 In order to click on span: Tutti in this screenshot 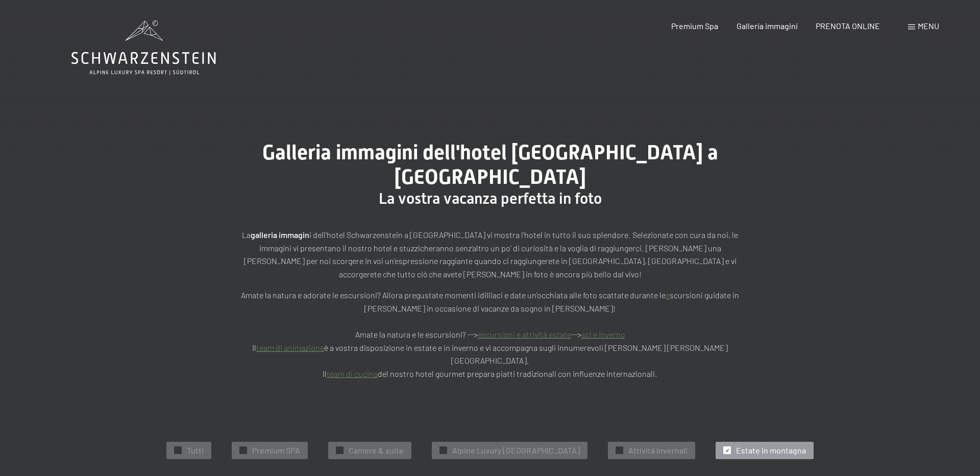, I will do `click(195, 450)`.